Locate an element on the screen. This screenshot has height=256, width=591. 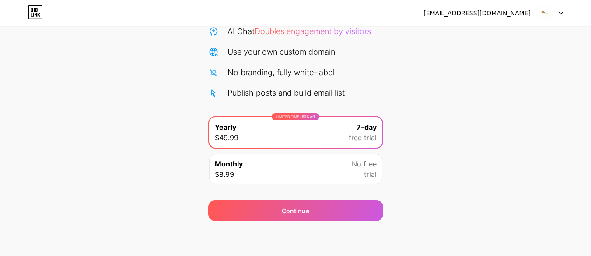
div: LIMITED TIME : 50% off is located at coordinates (295, 117).